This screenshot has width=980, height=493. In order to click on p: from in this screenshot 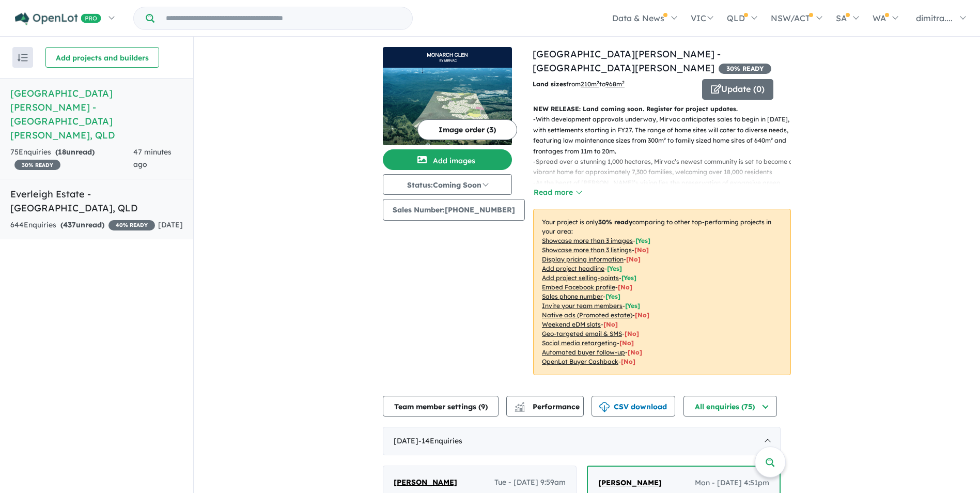, I will do `click(613, 84)`.